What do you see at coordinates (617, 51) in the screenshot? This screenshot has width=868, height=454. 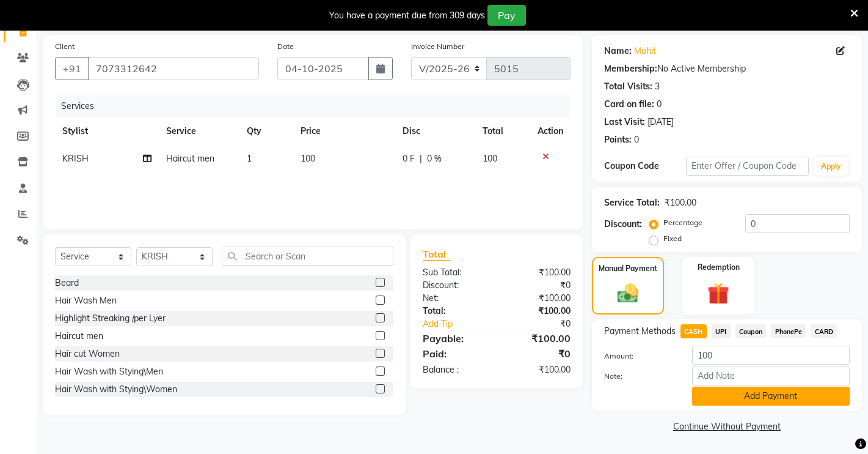 I see `div: Name:` at bounding box center [617, 51].